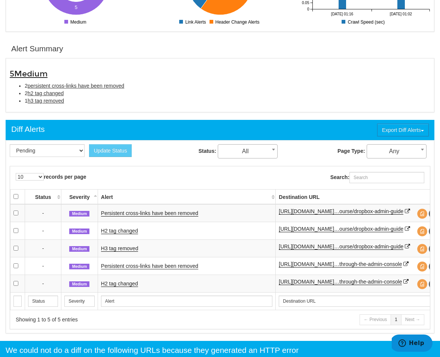  I want to click on button: Export Diff Alerts, so click(403, 130).